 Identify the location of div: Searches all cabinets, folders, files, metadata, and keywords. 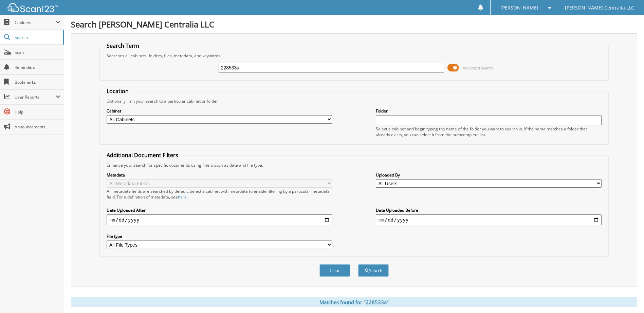
(354, 56).